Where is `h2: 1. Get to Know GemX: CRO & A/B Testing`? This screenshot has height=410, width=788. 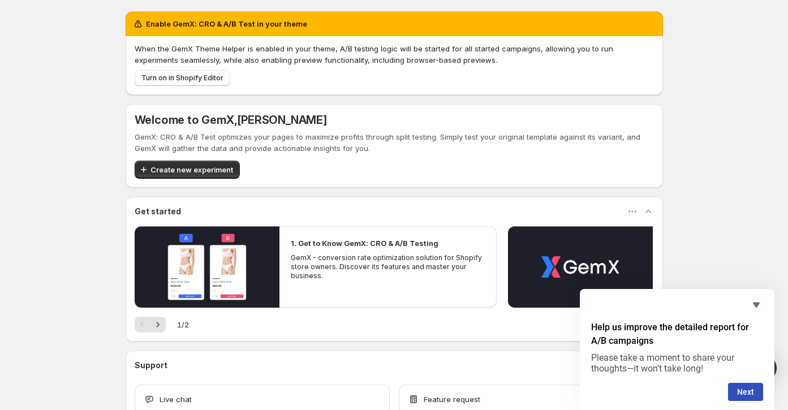 h2: 1. Get to Know GemX: CRO & A/B Testing is located at coordinates (364, 243).